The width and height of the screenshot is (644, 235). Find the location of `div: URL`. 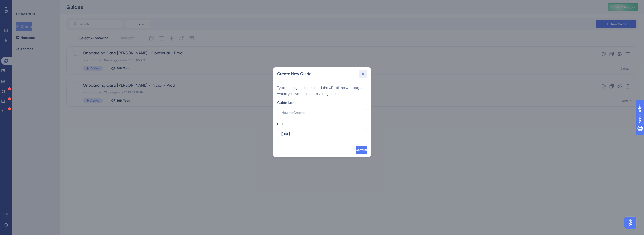

div: URL is located at coordinates (280, 124).